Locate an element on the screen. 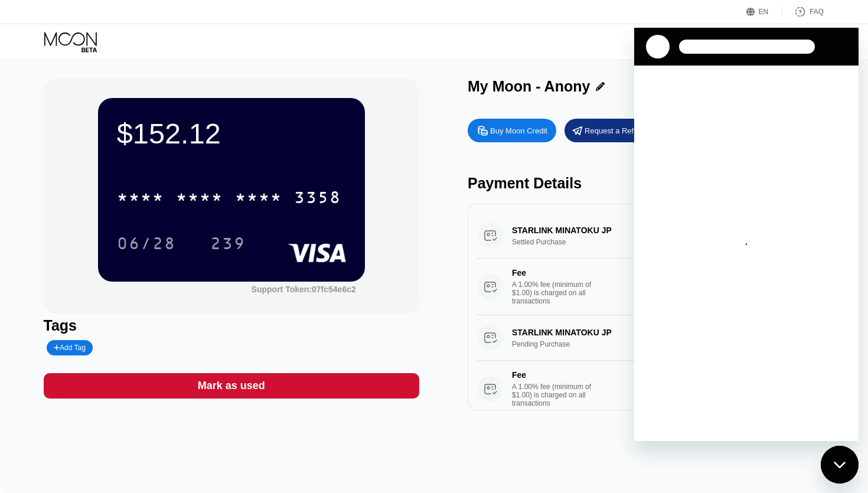  div: Support Token:07fc54e6c2 is located at coordinates (303, 289).